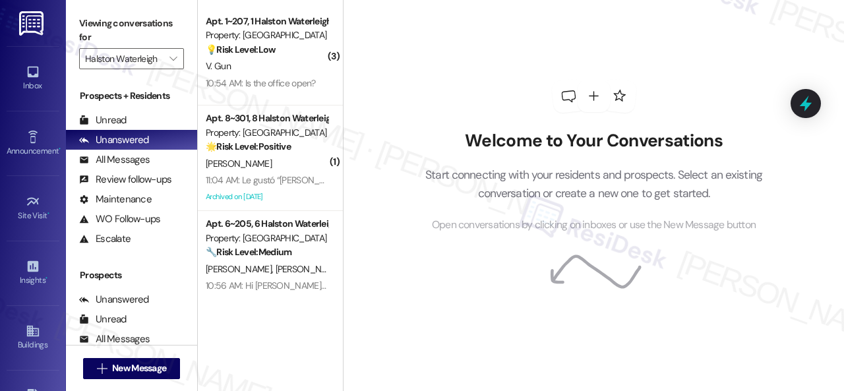 Image resolution: width=844 pixels, height=391 pixels. I want to click on span: New Message, so click(139, 368).